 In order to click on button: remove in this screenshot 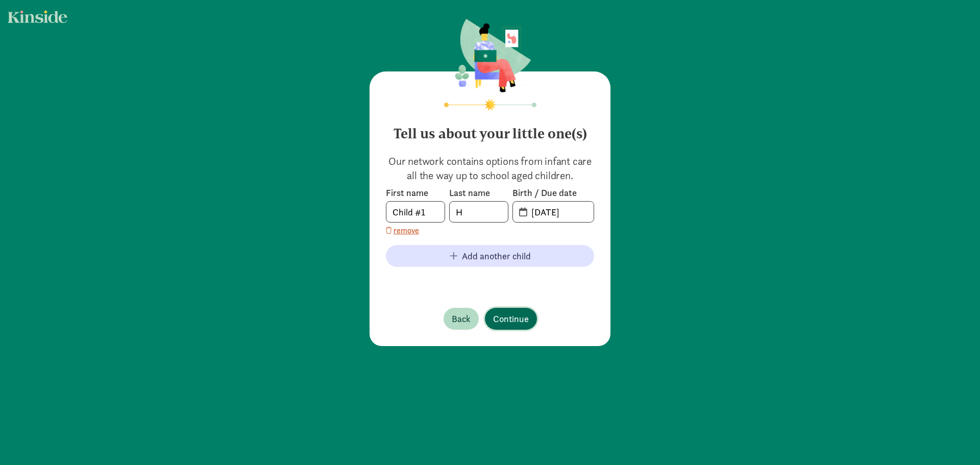, I will do `click(402, 231)`.